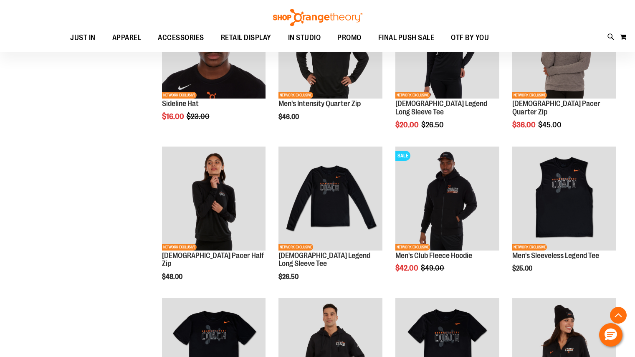 This screenshot has height=357, width=635. What do you see at coordinates (564, 198) in the screenshot?
I see `img: OTF Mens Coach FA23 Legend Sleeveless Tee - Black primary image` at bounding box center [564, 198].